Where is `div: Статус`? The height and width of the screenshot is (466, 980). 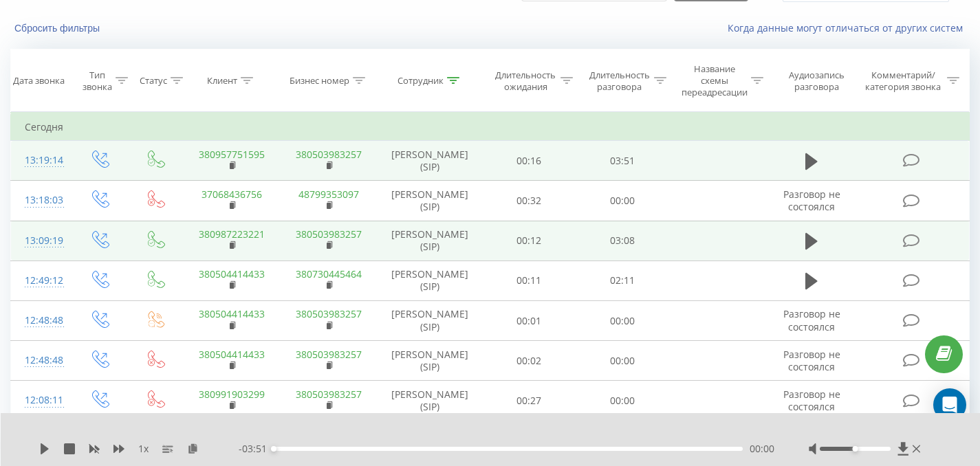
div: Статус is located at coordinates (153, 81).